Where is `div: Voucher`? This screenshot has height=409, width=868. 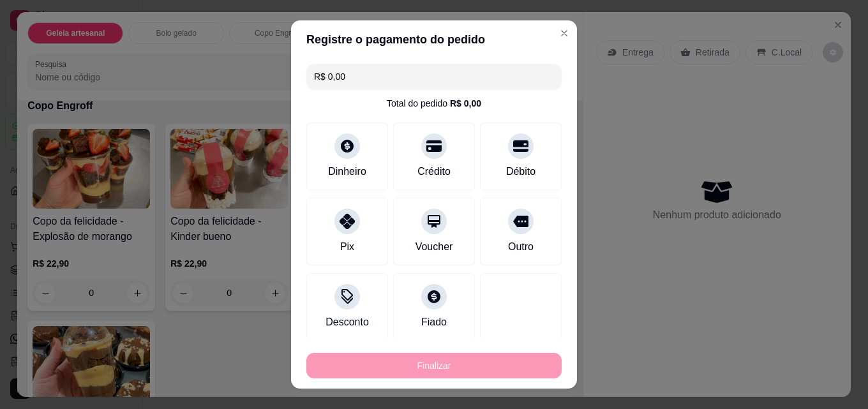 div: Voucher is located at coordinates (434, 247).